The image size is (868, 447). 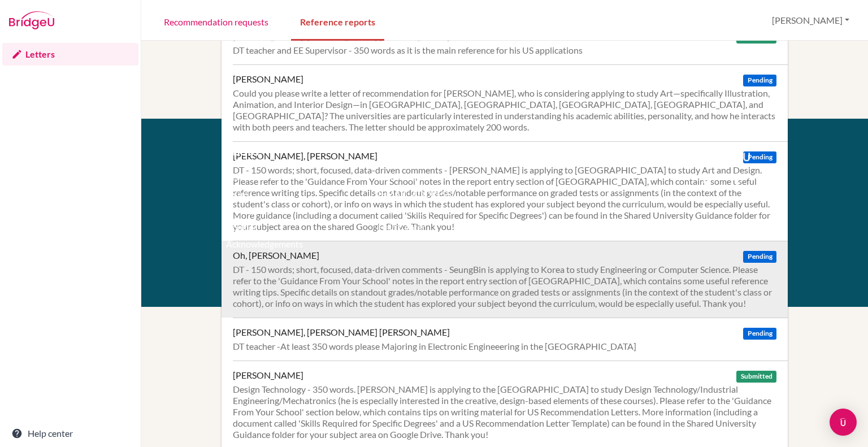 I want to click on div: About, so click(x=290, y=153).